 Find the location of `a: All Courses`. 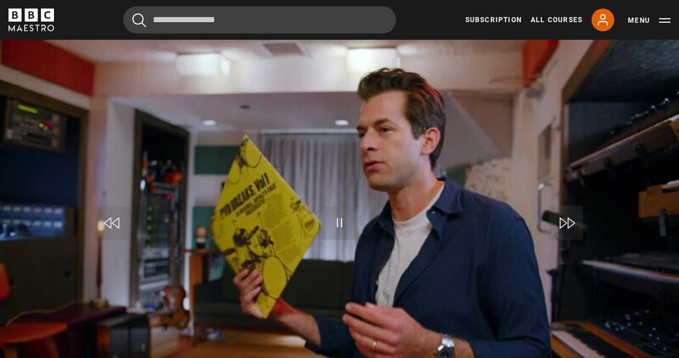

a: All Courses is located at coordinates (556, 20).